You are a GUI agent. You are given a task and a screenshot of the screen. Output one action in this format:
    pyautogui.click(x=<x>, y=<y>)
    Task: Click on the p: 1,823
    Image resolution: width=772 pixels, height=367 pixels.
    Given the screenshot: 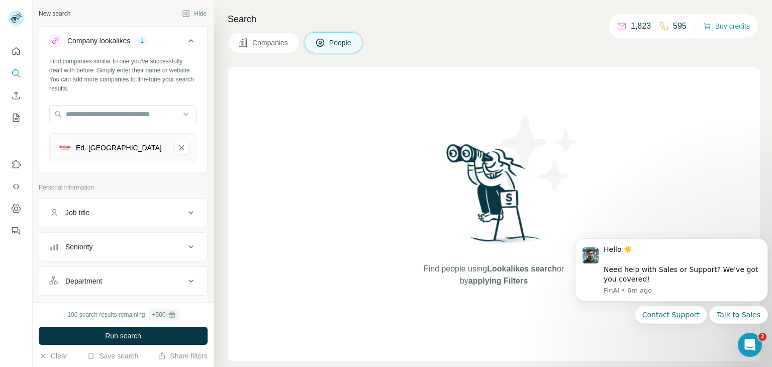 What is the action you would take?
    pyautogui.click(x=641, y=26)
    